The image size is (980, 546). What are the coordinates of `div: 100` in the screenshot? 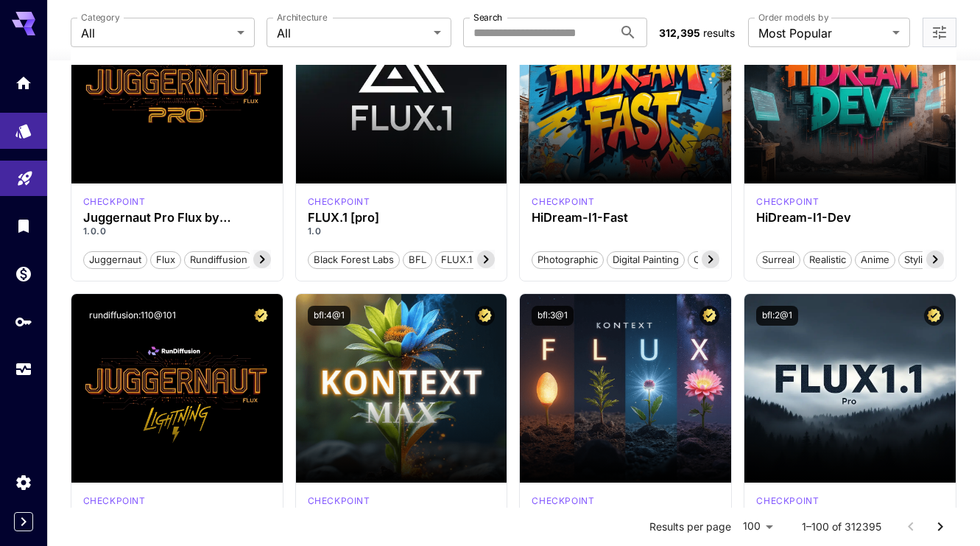 It's located at (758, 526).